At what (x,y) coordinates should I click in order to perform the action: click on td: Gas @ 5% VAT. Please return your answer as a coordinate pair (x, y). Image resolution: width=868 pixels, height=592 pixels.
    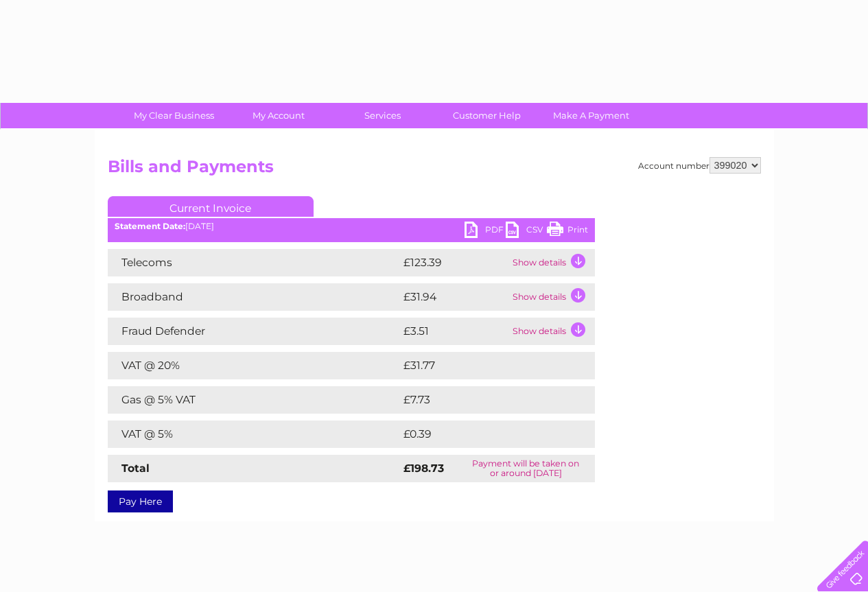
    Looking at the image, I should click on (254, 400).